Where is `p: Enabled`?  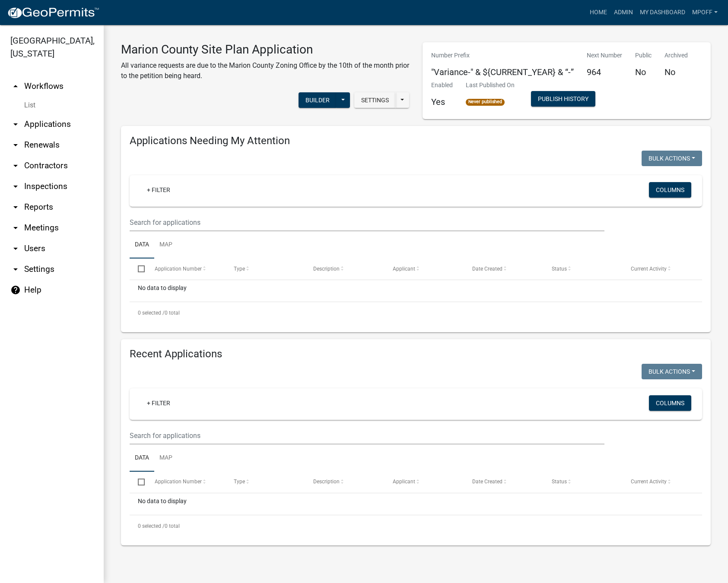
p: Enabled is located at coordinates (442, 85).